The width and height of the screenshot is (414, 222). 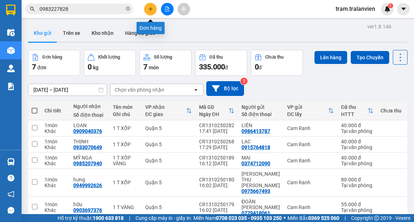 What do you see at coordinates (109, 57) in the screenshot?
I see `div: Khối lượng` at bounding box center [109, 57].